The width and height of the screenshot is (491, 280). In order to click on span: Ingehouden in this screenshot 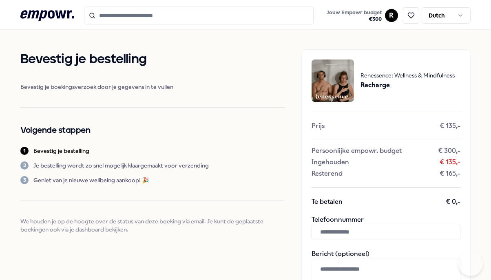, I will do `click(330, 162)`.